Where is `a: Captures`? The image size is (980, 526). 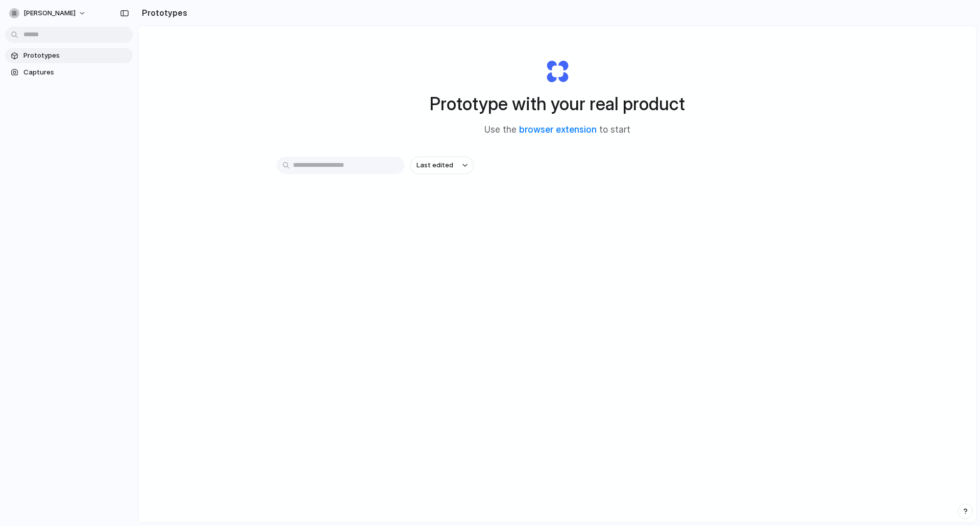
a: Captures is located at coordinates (69, 73).